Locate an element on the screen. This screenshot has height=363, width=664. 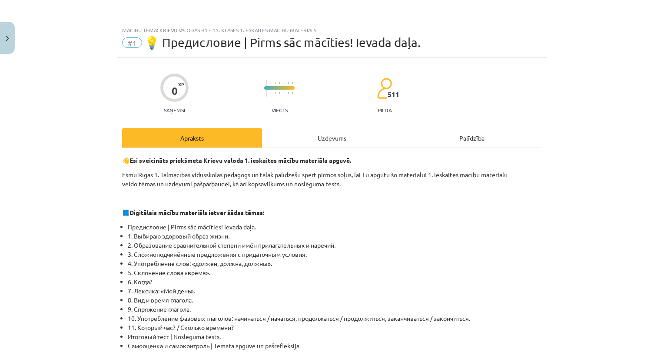
img: students-c634bb4e5e11cddfef0936a35e636f08e4e9abd3cc4e673bd6f9a4125e45ecb1.svg is located at coordinates (384, 88).